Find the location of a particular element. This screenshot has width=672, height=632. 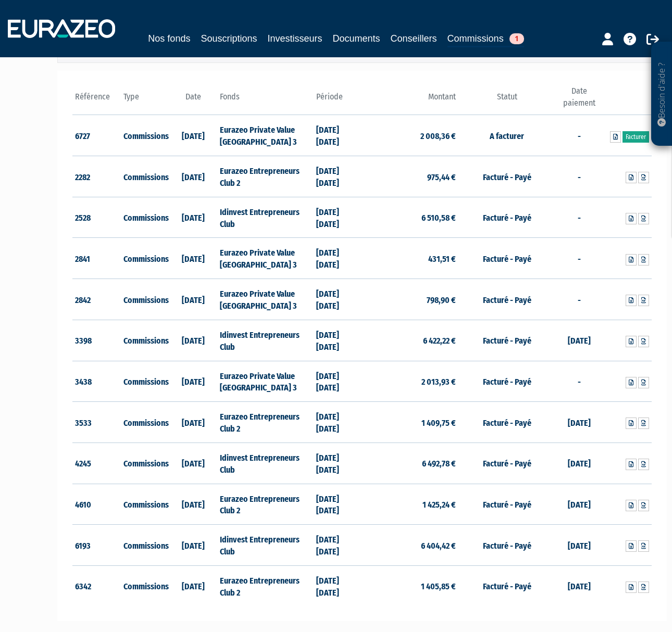

td: 2 013,93 € is located at coordinates (410, 381).